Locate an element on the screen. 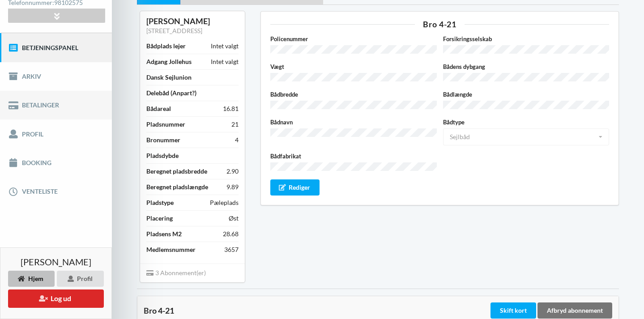 The height and width of the screenshot is (319, 644). div: Adgang Jollehus is located at coordinates (169, 62).